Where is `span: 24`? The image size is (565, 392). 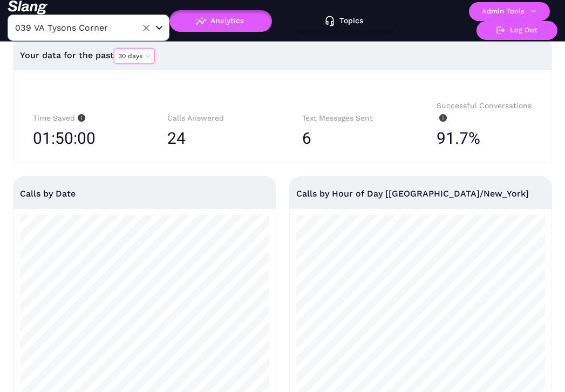
span: 24 is located at coordinates (176, 138).